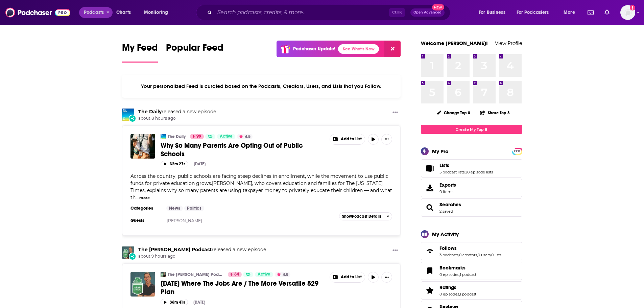 The height and width of the screenshot is (308, 644). Describe the element at coordinates (232, 149) in the screenshot. I see `span: Why So Many Parents Are Opting Out of Public Schools` at that location.